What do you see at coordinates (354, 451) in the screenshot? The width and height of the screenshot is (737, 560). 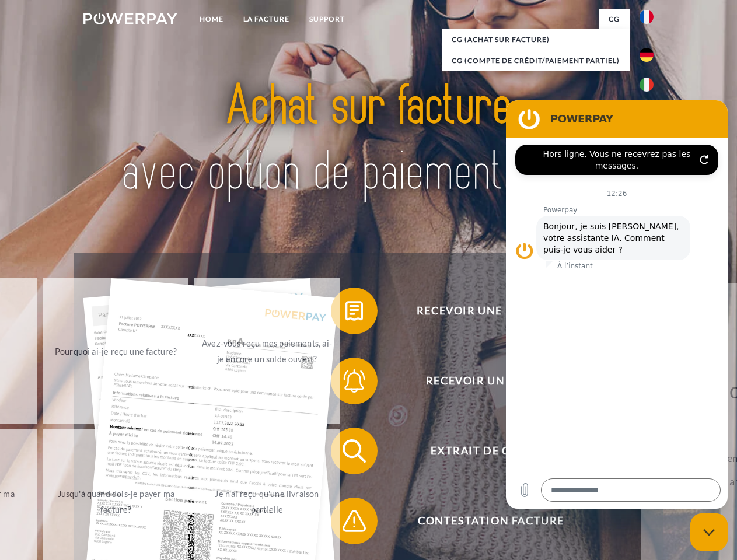 I see `img: qb_search.svg` at bounding box center [354, 451].